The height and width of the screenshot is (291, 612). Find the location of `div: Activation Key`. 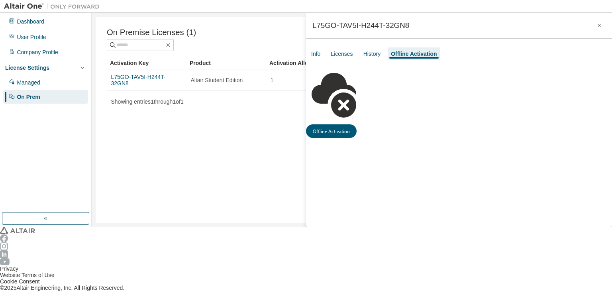

div: Activation Key is located at coordinates (147, 63).